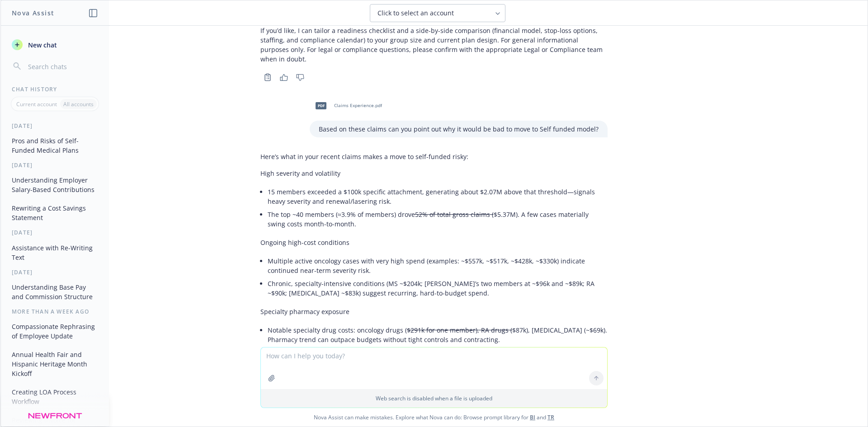  Describe the element at coordinates (33, 13) in the screenshot. I see `h1: Nova Assist` at that location.